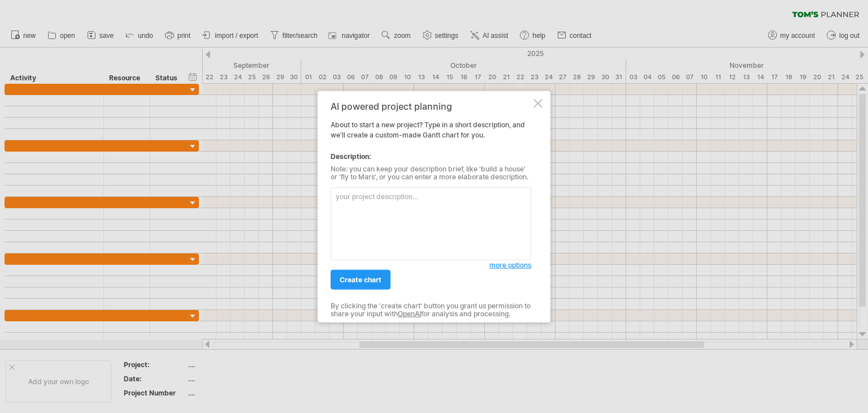  I want to click on div: Description:, so click(430, 156).